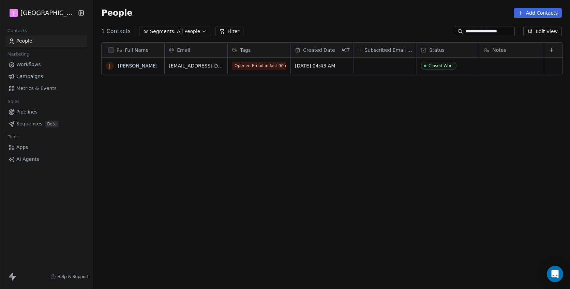 This screenshot has width=570, height=289. Describe the element at coordinates (29, 64) in the screenshot. I see `span: Workflows` at that location.